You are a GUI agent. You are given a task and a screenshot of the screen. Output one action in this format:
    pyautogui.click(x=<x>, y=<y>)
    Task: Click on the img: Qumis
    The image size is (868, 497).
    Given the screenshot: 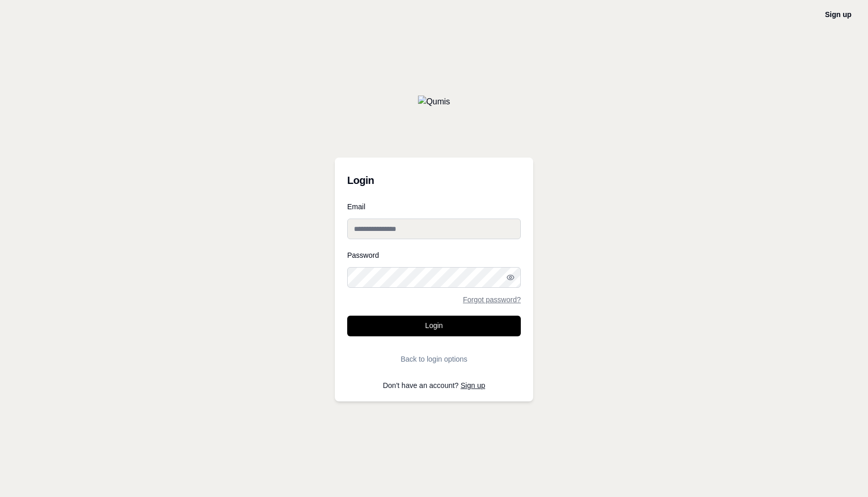 What is the action you would take?
    pyautogui.click(x=434, y=102)
    